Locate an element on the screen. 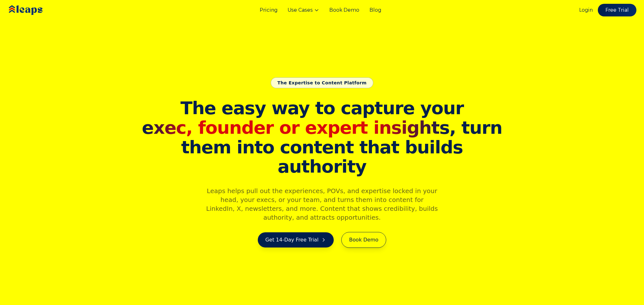 The image size is (644, 305). span: The easy way to capture your is located at coordinates (322, 108).